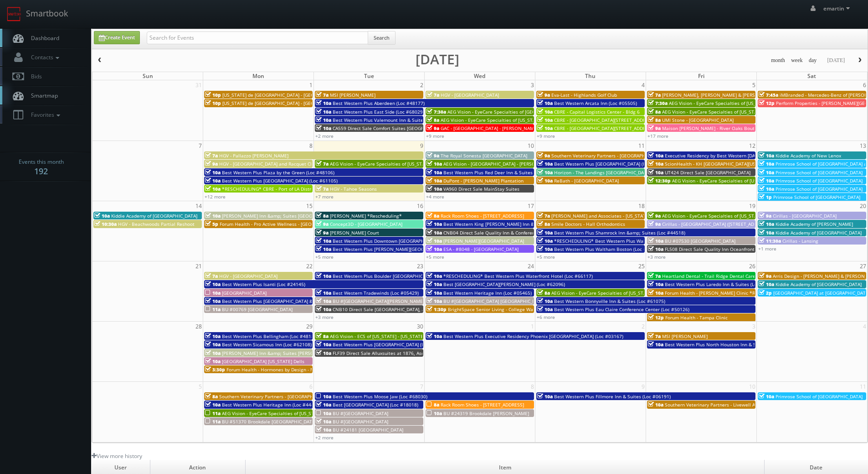 This screenshot has width=868, height=474. What do you see at coordinates (588, 224) in the screenshot?
I see `span: Smile Doctors - Hall Orthodontics` at bounding box center [588, 224].